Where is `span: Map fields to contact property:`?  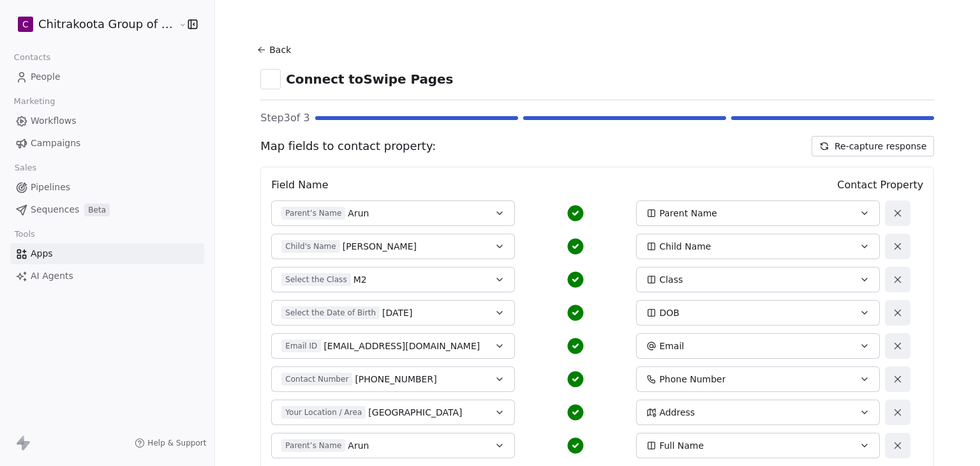
span: Map fields to contact property: is located at coordinates (348, 146).